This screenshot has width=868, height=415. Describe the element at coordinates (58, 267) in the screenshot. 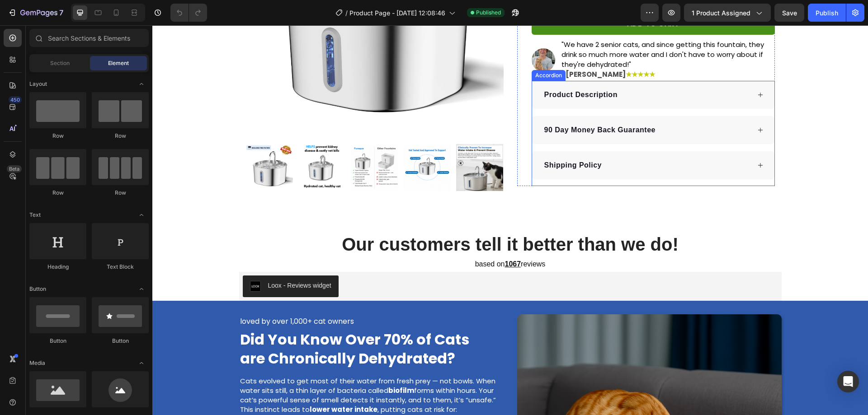

I see `div: Heading` at that location.